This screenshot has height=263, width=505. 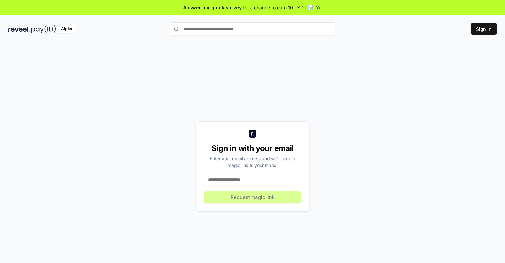 I want to click on div: Sign in with your email, so click(x=253, y=148).